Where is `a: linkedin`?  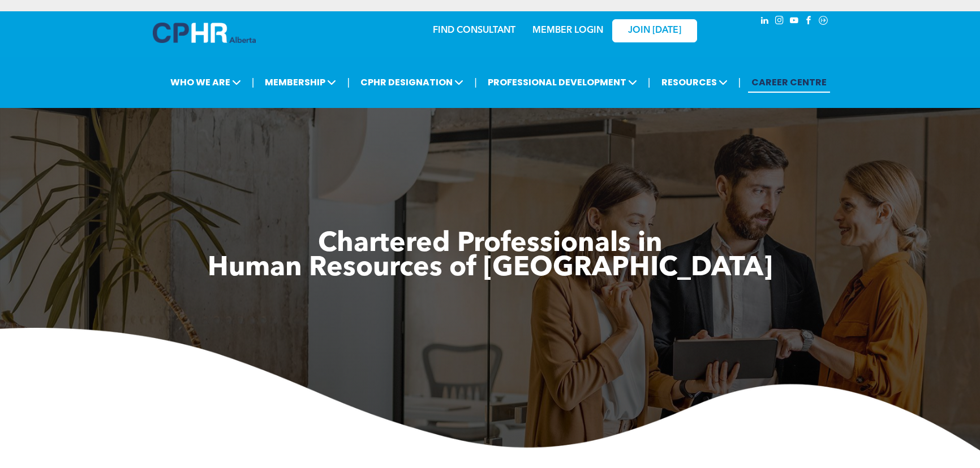 a: linkedin is located at coordinates (764, 21).